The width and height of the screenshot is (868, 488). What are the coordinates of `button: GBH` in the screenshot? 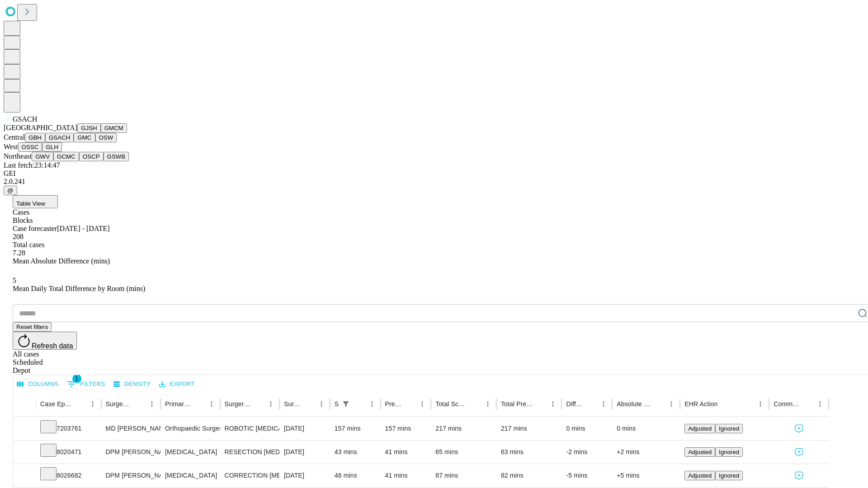 It's located at (35, 137).